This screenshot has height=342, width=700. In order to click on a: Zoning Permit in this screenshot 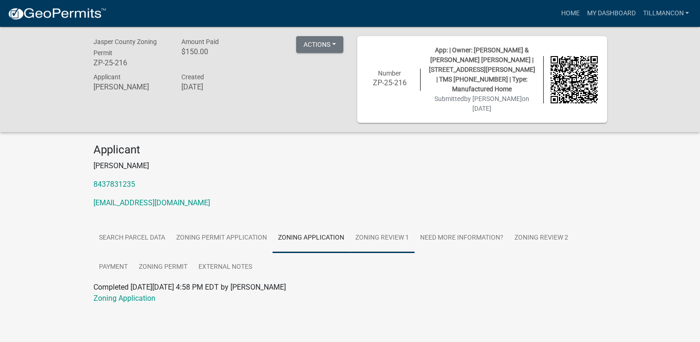, I will do `click(163, 267)`.